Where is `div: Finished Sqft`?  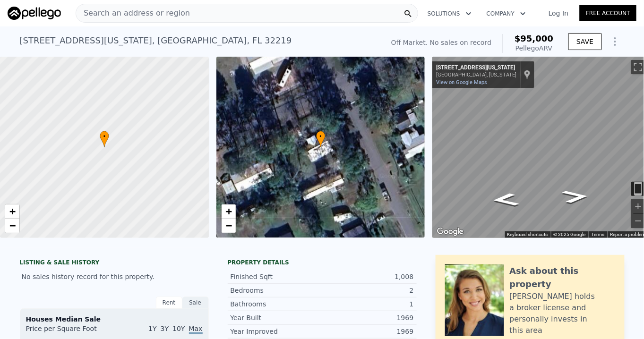 div: Finished Sqft is located at coordinates (277, 277).